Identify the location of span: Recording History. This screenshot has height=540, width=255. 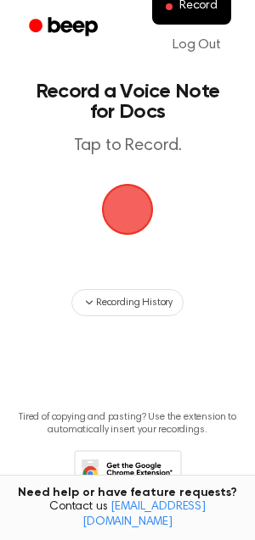
(134, 303).